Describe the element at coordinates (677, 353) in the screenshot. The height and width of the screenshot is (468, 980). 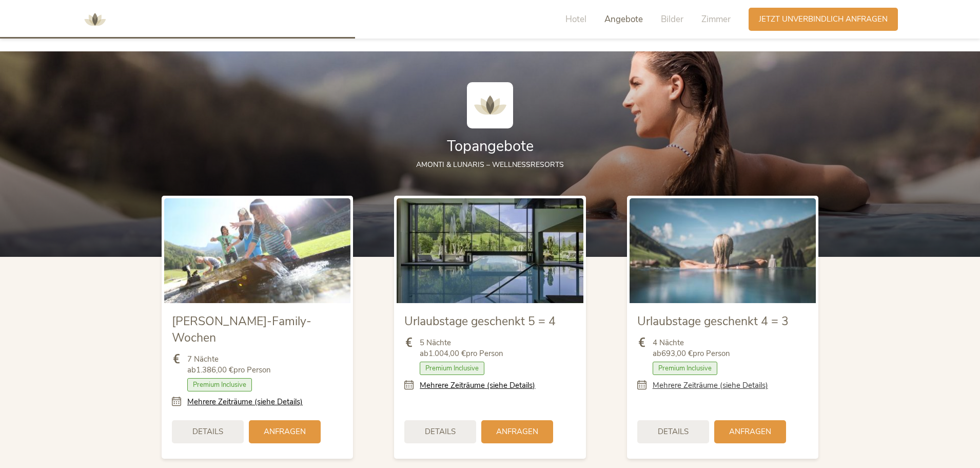
I see `b: 693,00 €` at that location.